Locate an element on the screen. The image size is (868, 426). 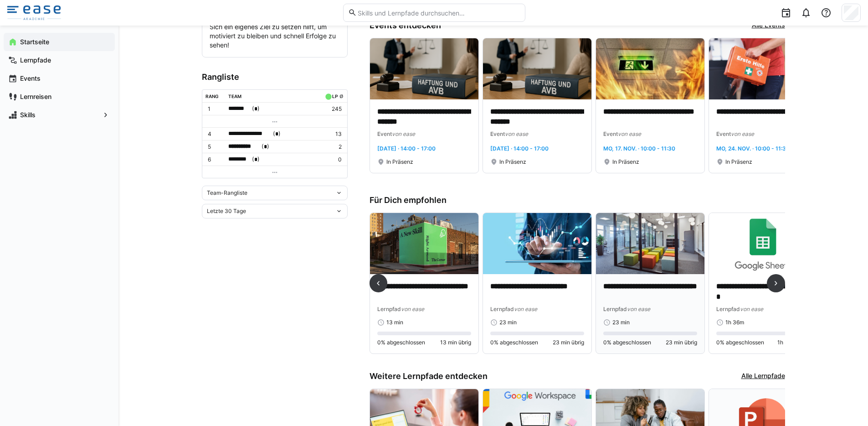
h3: Rangliste is located at coordinates (275, 77).